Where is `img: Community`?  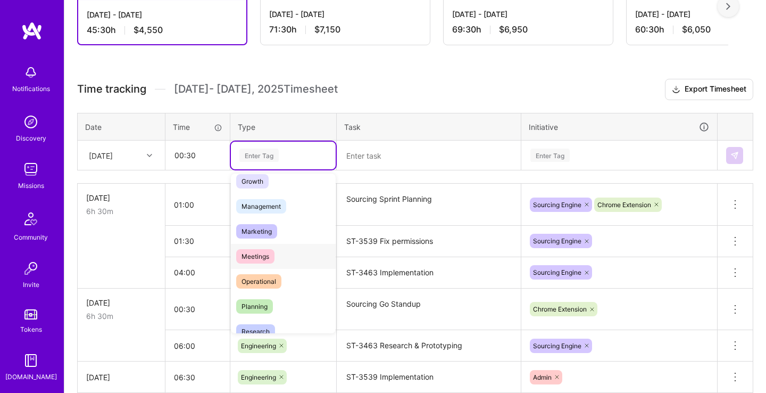 img: Community is located at coordinates (31, 219).